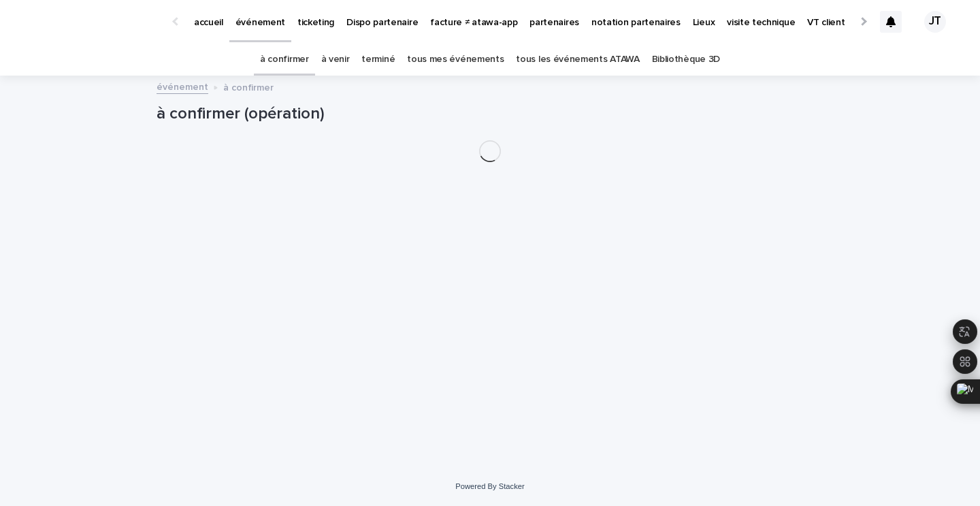  What do you see at coordinates (456, 59) in the screenshot?
I see `a: tous mes événements` at bounding box center [456, 59].